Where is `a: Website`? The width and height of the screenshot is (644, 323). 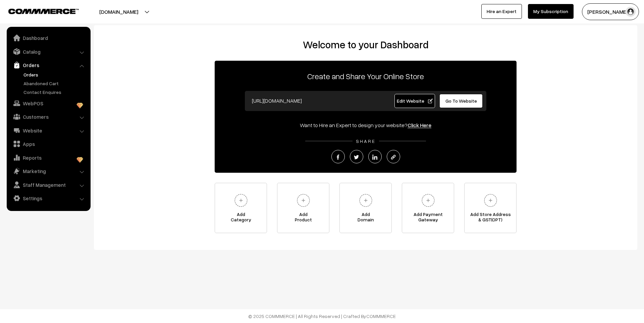 a: Website is located at coordinates (49, 130).